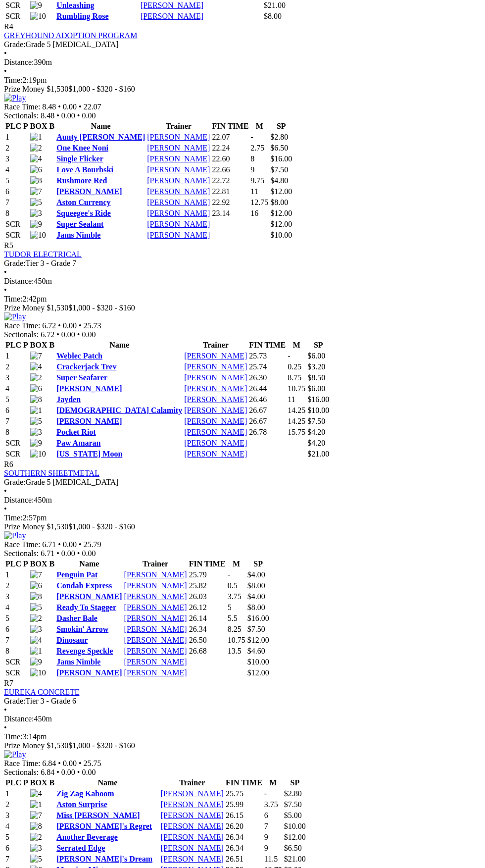  I want to click on td: 22.24, so click(230, 148).